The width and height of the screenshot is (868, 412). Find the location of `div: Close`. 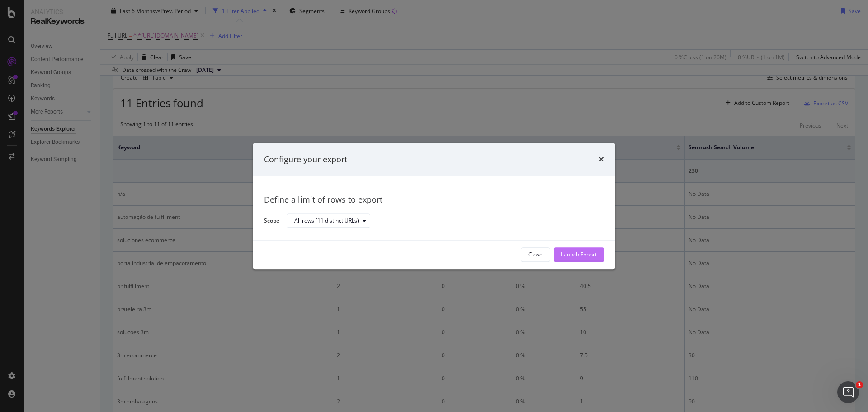

div: Close is located at coordinates (535, 255).